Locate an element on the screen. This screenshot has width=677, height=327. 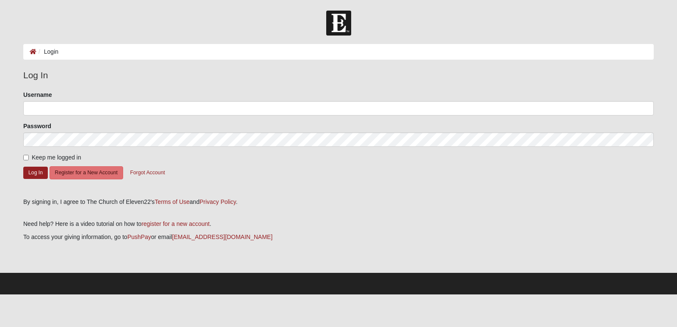
legend: Log In is located at coordinates (338, 75).